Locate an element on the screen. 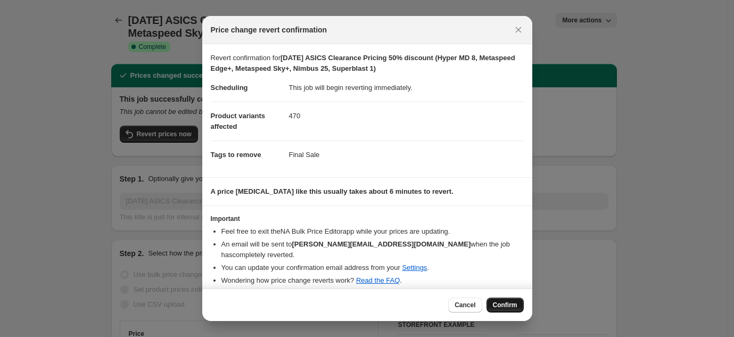  button: Close is located at coordinates (519, 30).